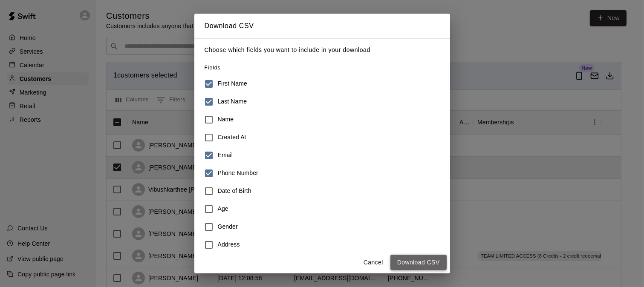  Describe the element at coordinates (226, 120) in the screenshot. I see `h6: Name` at that location.